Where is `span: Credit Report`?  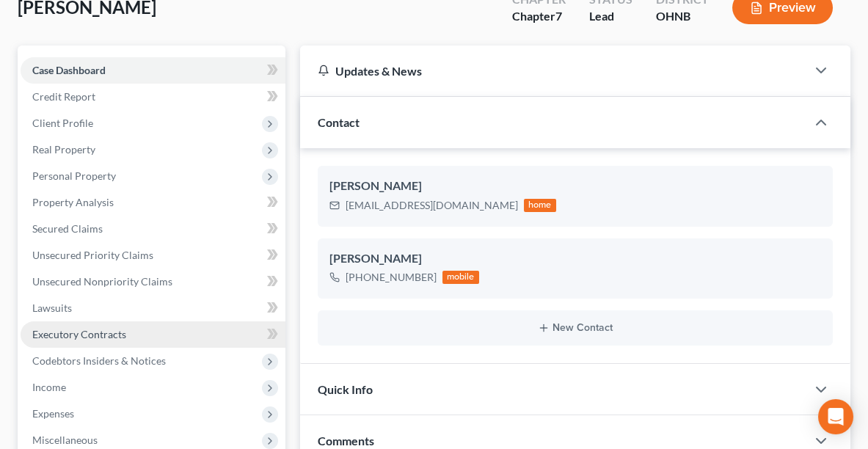 span: Credit Report is located at coordinates (64, 96).